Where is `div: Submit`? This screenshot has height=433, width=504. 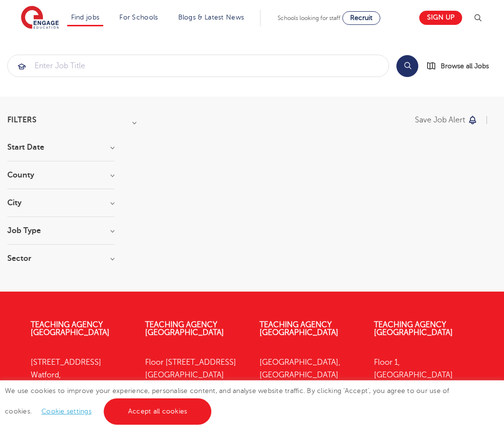
div: Submit is located at coordinates (198, 66).